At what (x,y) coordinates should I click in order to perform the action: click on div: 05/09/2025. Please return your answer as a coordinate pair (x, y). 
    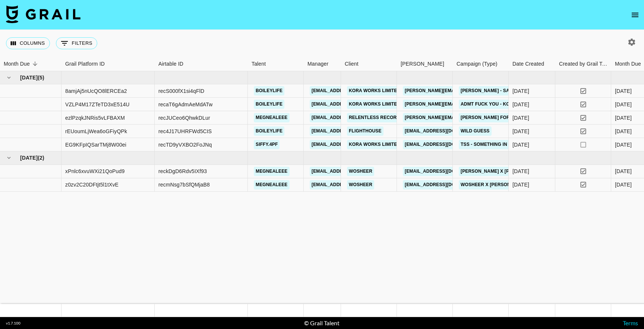
    Looking at the image, I should click on (521, 145).